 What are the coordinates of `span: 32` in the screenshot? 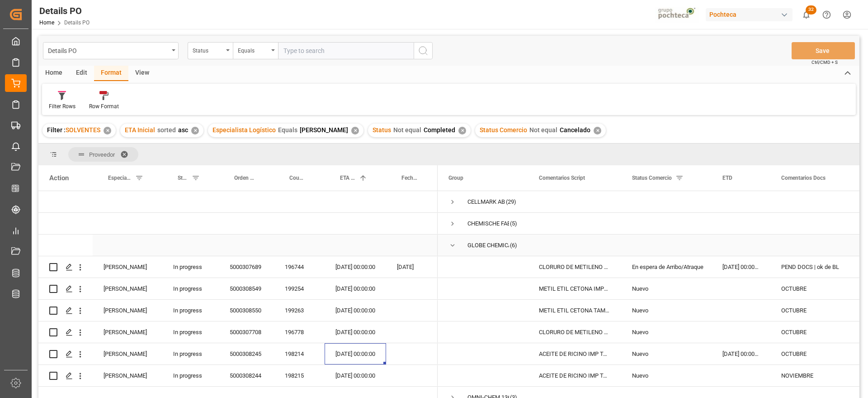 It's located at (811, 10).